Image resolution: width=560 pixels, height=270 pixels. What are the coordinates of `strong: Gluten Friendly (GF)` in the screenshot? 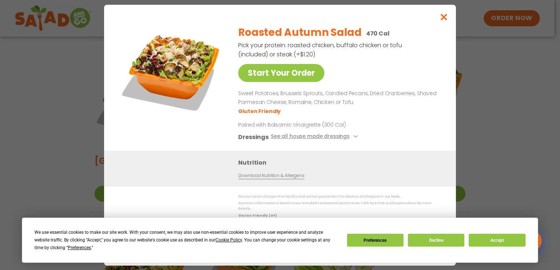 It's located at (257, 215).